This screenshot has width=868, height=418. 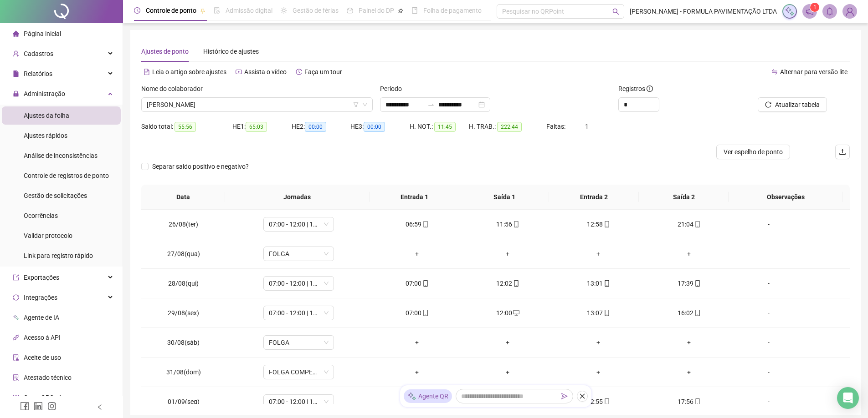 What do you see at coordinates (100, 407) in the screenshot?
I see `span: left` at bounding box center [100, 407].